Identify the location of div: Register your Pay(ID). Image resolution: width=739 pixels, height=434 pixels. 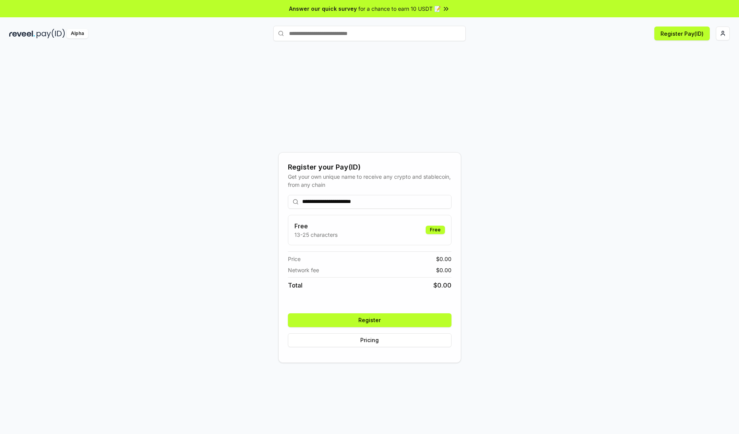
(369, 167).